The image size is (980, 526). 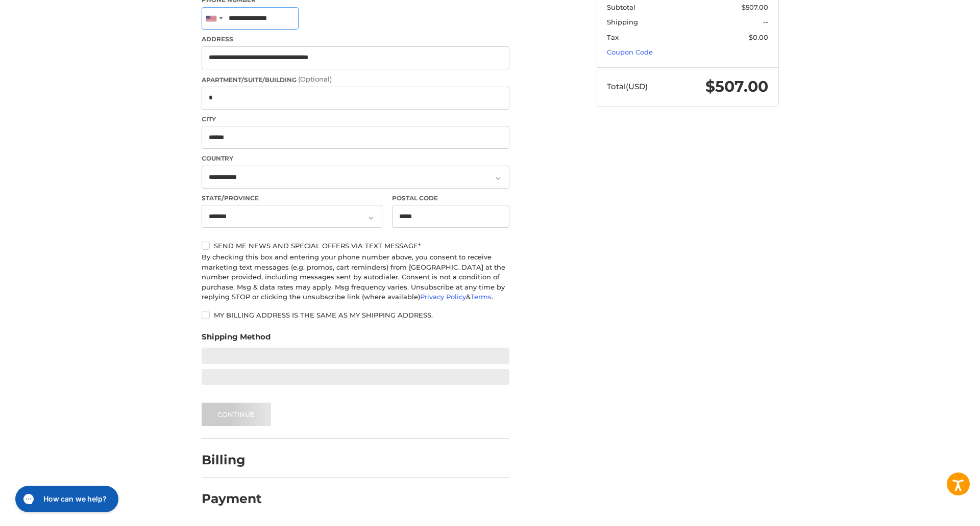 What do you see at coordinates (237, 415) in the screenshot?
I see `button: Continue` at bounding box center [237, 415].